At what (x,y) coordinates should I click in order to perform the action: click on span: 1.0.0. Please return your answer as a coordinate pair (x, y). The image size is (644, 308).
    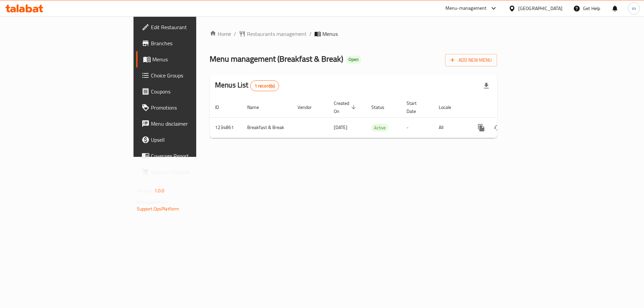
    Looking at the image, I should click on (159, 191).